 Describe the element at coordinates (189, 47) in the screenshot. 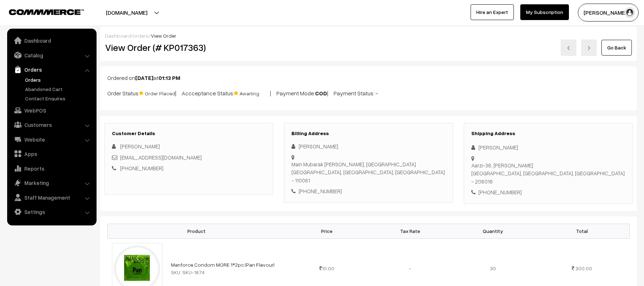

I see `h2: View Order (# KP017363)` at that location.